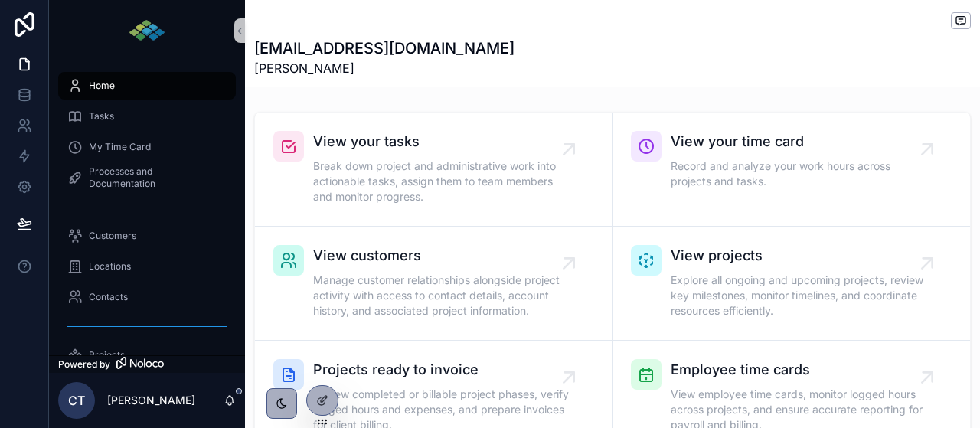  What do you see at coordinates (147, 267) in the screenshot?
I see `a: Locations` at bounding box center [147, 267].